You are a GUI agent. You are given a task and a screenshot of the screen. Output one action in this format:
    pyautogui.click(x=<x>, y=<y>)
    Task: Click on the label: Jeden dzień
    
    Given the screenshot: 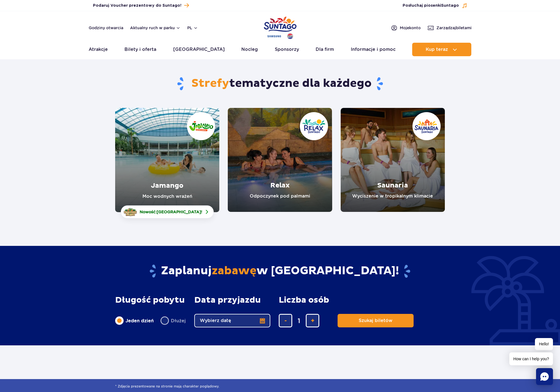 What is the action you would take?
    pyautogui.click(x=134, y=321)
    